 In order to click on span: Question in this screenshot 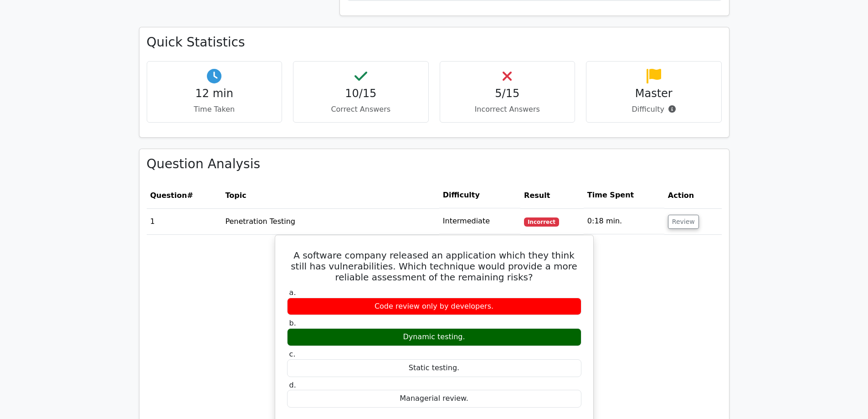, I will do `click(169, 195)`.